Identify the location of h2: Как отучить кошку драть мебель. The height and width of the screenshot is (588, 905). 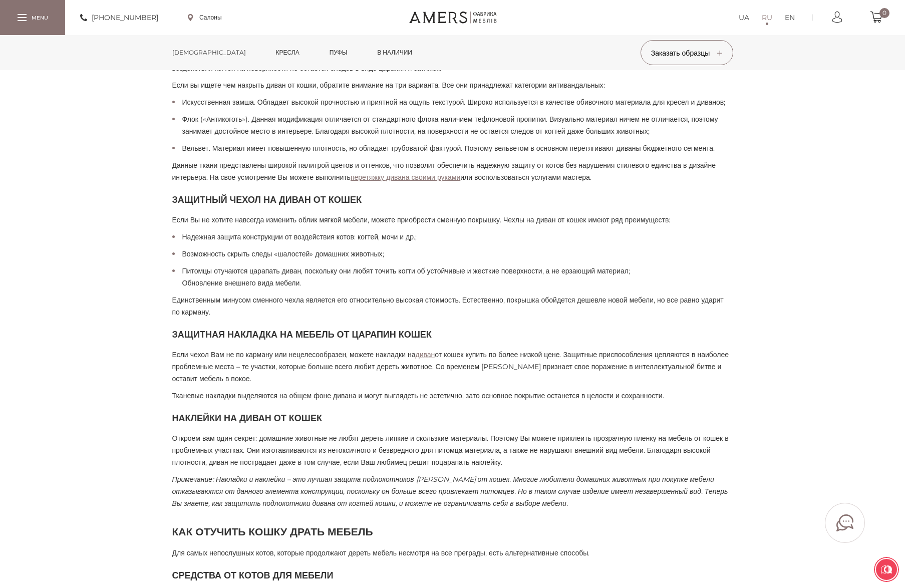
(453, 532).